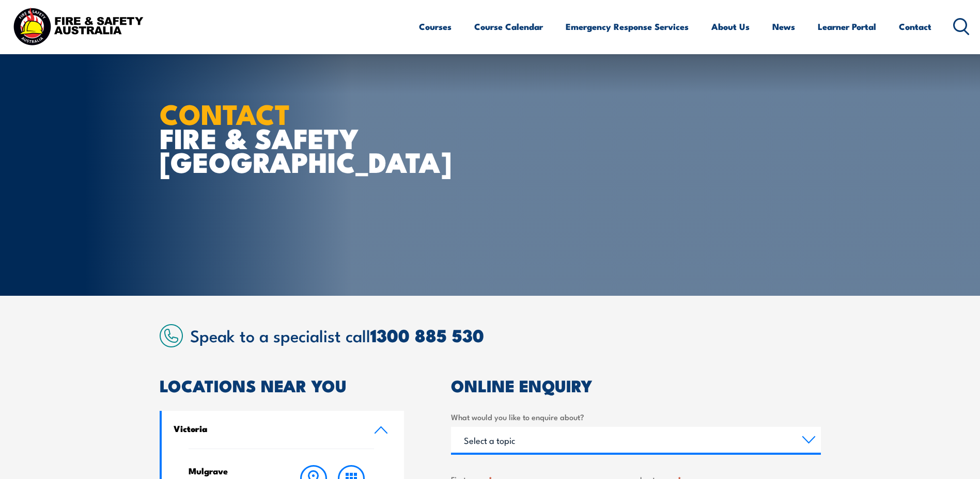 Image resolution: width=980 pixels, height=479 pixels. What do you see at coordinates (627, 26) in the screenshot?
I see `a: Emergency Response Services` at bounding box center [627, 26].